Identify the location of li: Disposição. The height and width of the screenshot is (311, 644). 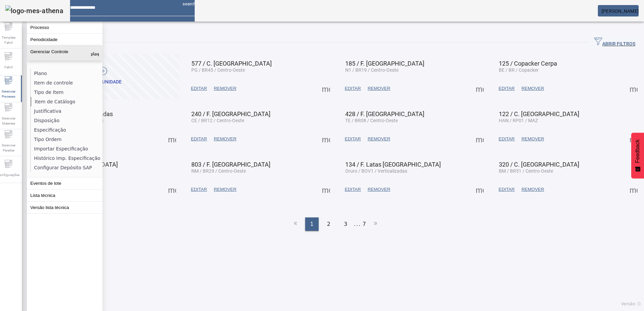
(67, 120).